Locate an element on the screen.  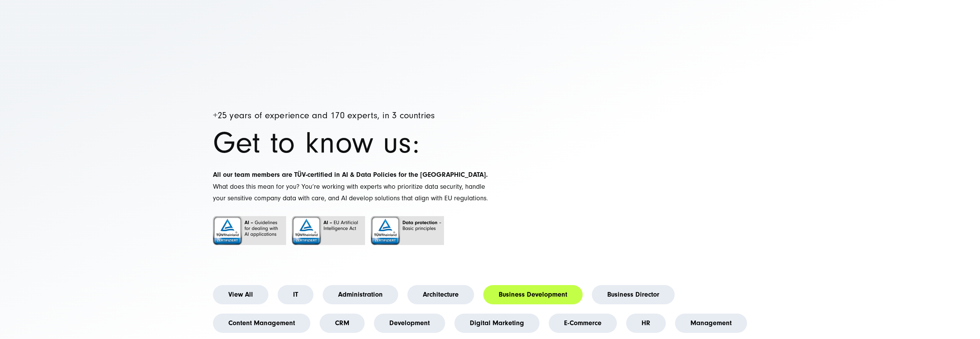
a: Content Management is located at coordinates (261, 323).